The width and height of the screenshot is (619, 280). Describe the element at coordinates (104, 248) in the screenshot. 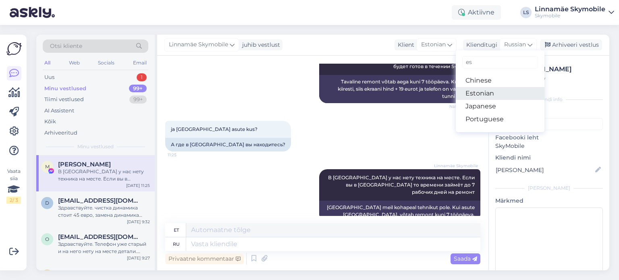

I see `div: Здравствуйте. Телефон уже старый и на него нету на месте детали. Обычно у наших поставщиков время...` at that location.